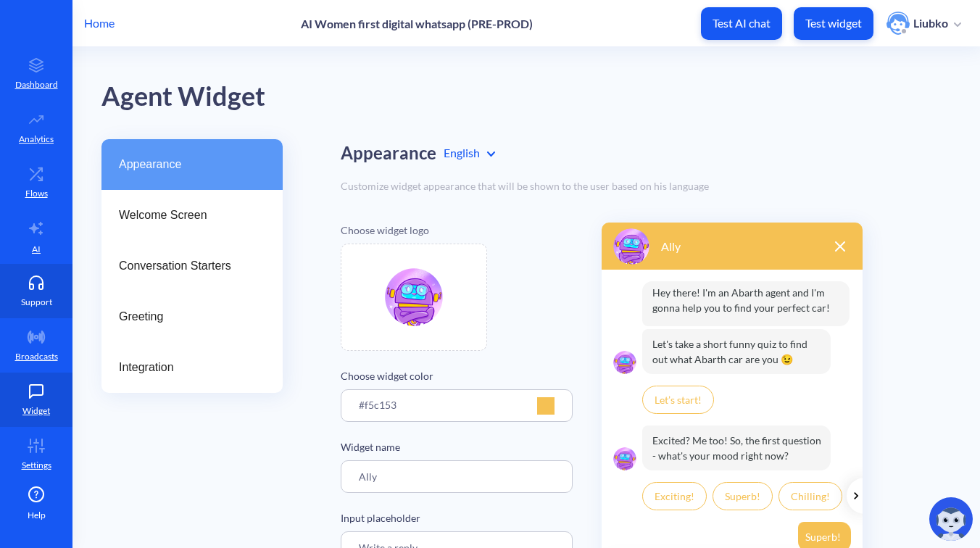  I want to click on p: Input placeholder, so click(457, 517).